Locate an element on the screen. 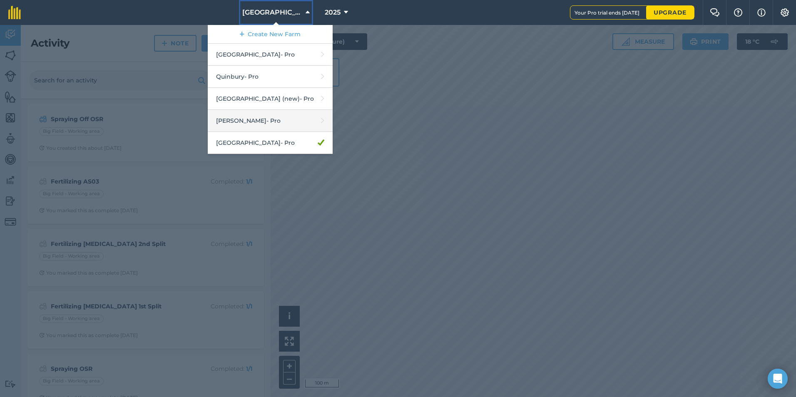 The width and height of the screenshot is (796, 397). img: A cog icon is located at coordinates (784, 12).